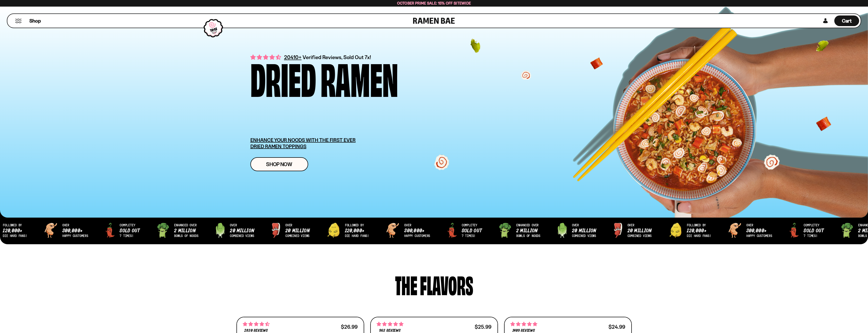  Describe the element at coordinates (846, 21) in the screenshot. I see `div: Cart` at that location.